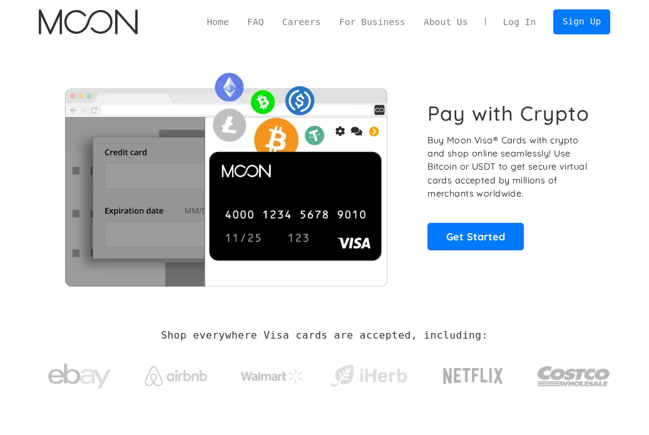 The height and width of the screenshot is (435, 649). Describe the element at coordinates (508, 113) in the screenshot. I see `h1: Pay with Crypto` at that location.